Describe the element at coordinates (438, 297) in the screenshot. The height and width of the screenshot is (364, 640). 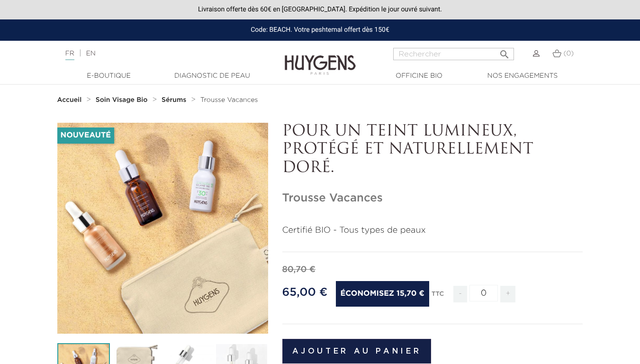
I see `div: TTC` at that location.